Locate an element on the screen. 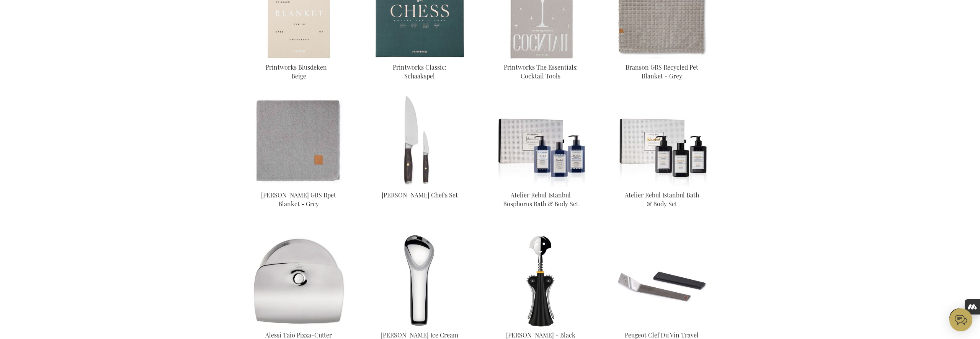  img: Anna G Corckscrew is located at coordinates (540, 281).